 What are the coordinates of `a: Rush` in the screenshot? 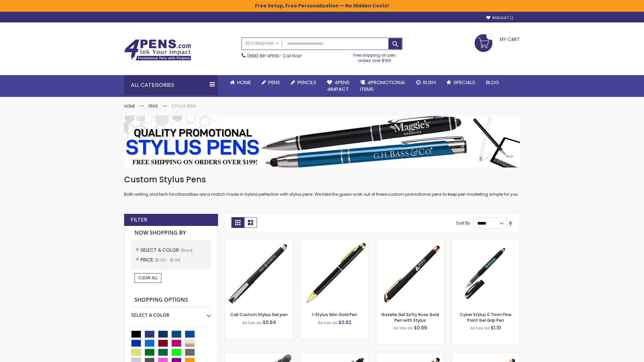 It's located at (426, 82).